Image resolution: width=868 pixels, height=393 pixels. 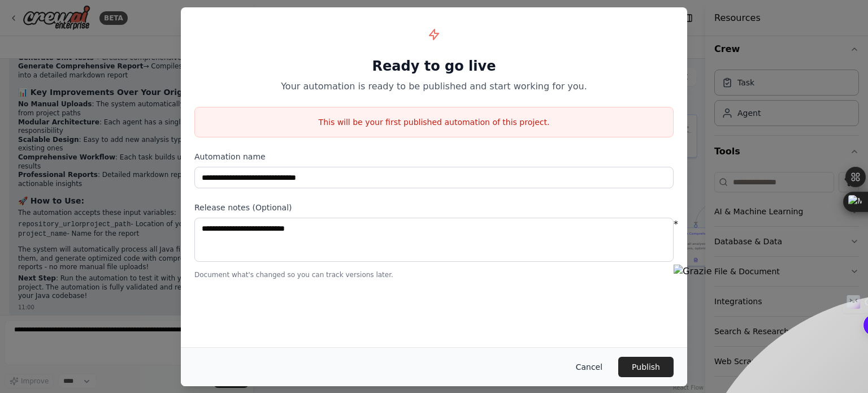 I want to click on h1: Ready to go live, so click(x=434, y=66).